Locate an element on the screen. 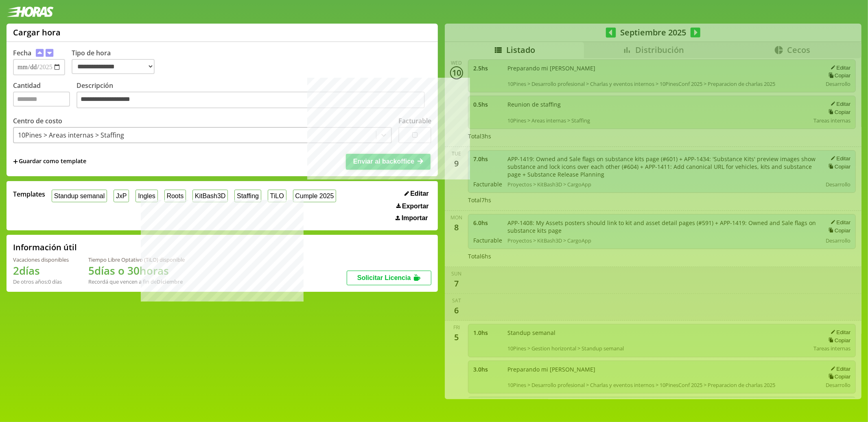  button: Roots is located at coordinates (175, 196).